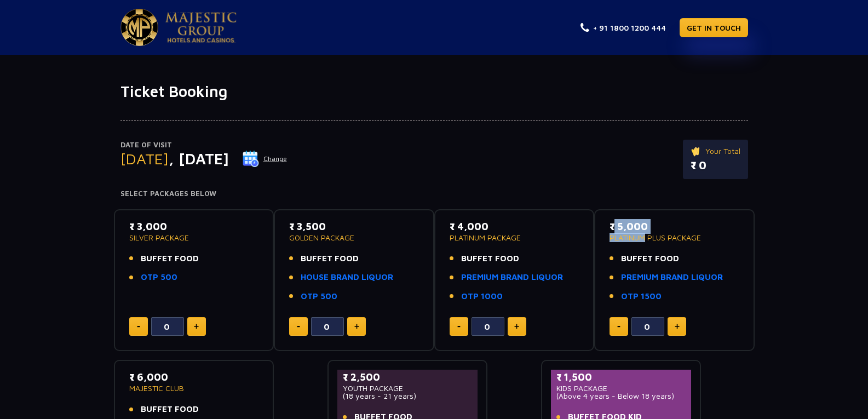  What do you see at coordinates (482, 296) in the screenshot?
I see `a: OTP 1000` at bounding box center [482, 296].